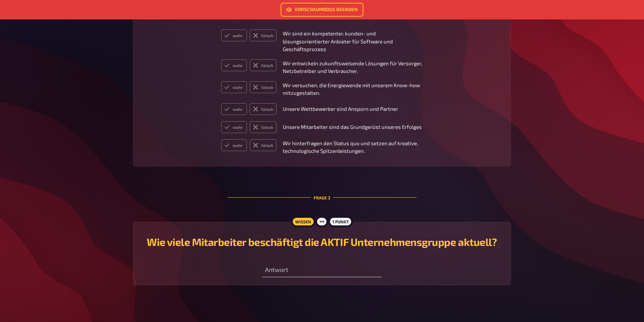 Image resolution: width=644 pixels, height=322 pixels. What do you see at coordinates (340, 222) in the screenshot?
I see `div: 1 Punkt` at bounding box center [340, 222].